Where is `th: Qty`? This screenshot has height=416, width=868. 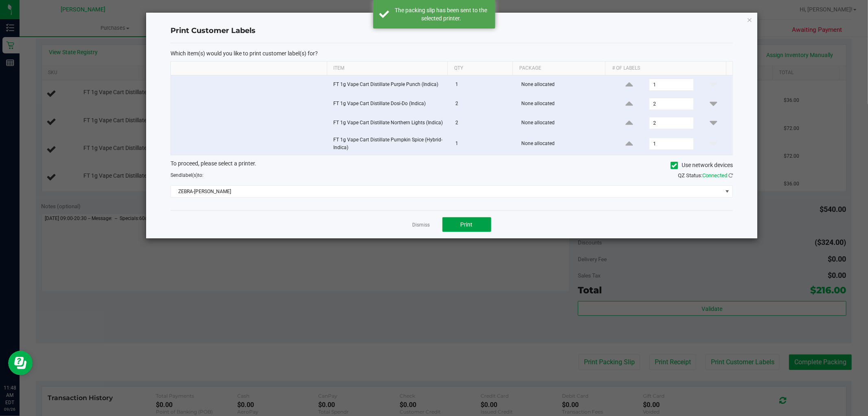 th: Qty is located at coordinates (480, 68).